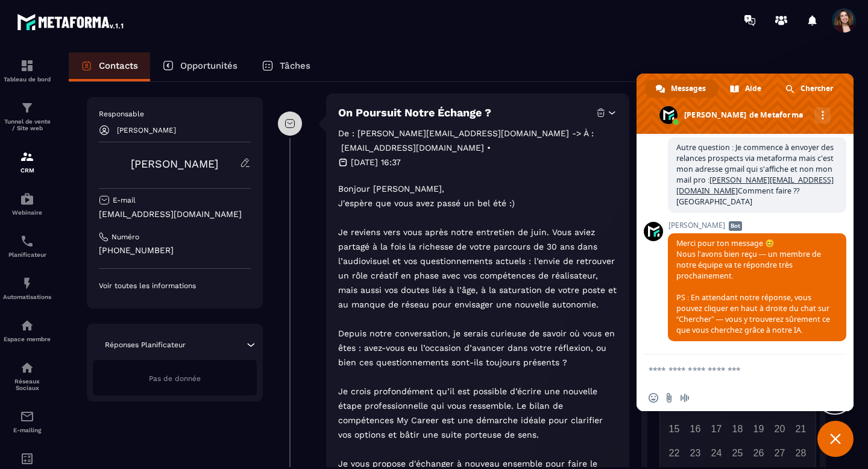  I want to click on p: Je reviens vers vous après notre entretien de juin. Vous aviez partagé à la fois la richesse de v..., so click(478, 268).